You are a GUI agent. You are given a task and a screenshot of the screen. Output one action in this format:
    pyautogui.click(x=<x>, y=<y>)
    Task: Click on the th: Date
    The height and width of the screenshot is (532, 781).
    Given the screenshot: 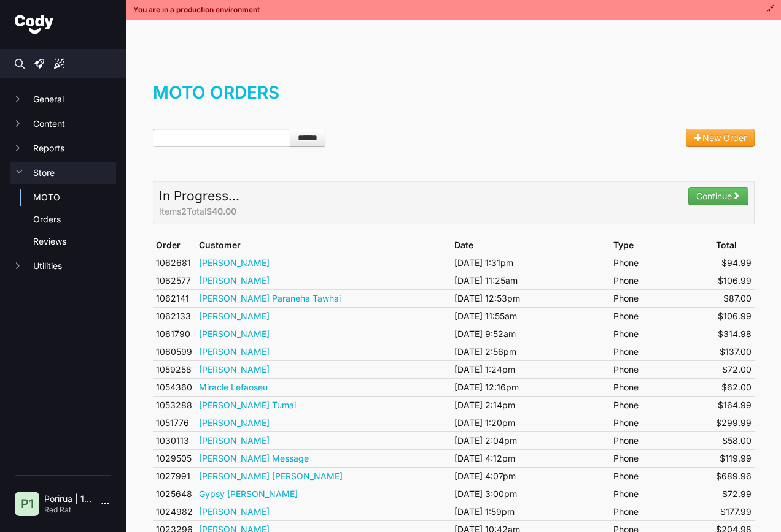 What is the action you would take?
    pyautogui.click(x=531, y=246)
    